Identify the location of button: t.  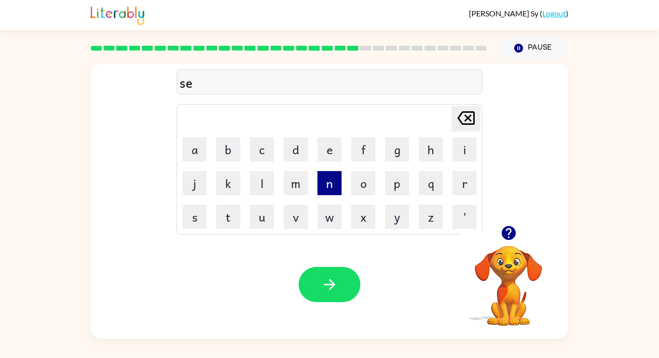
(228, 217).